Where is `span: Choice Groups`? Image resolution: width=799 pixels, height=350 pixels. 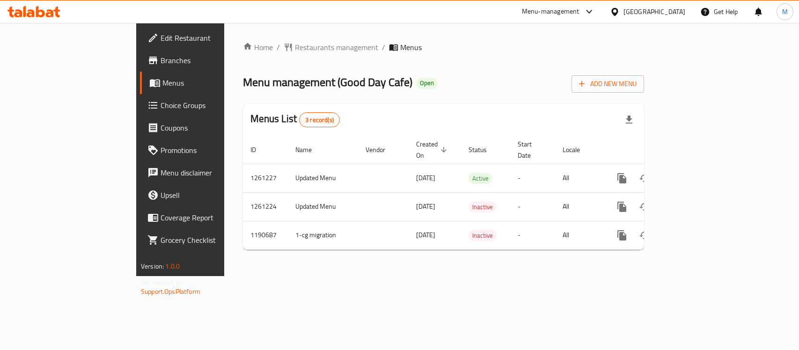 span: Choice Groups is located at coordinates (211, 105).